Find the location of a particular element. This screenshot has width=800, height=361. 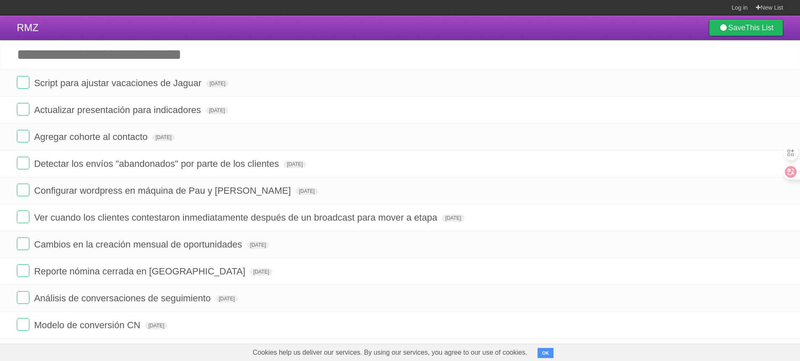

span: RMZ is located at coordinates (28, 27).